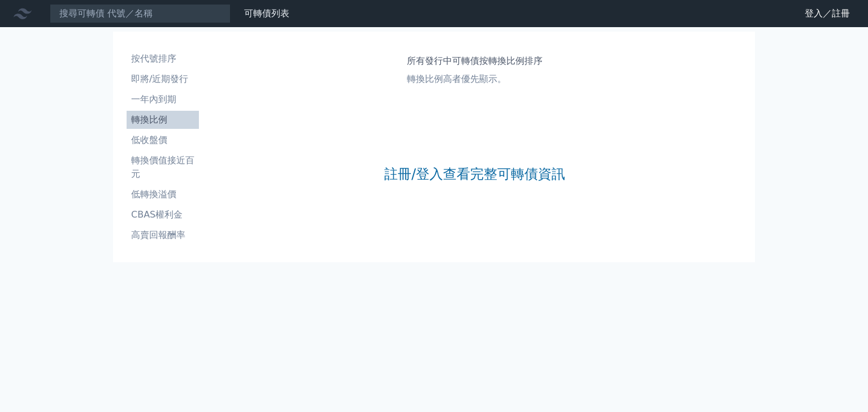 The image size is (868, 412). I want to click on a: 高賣回報酬率, so click(163, 235).